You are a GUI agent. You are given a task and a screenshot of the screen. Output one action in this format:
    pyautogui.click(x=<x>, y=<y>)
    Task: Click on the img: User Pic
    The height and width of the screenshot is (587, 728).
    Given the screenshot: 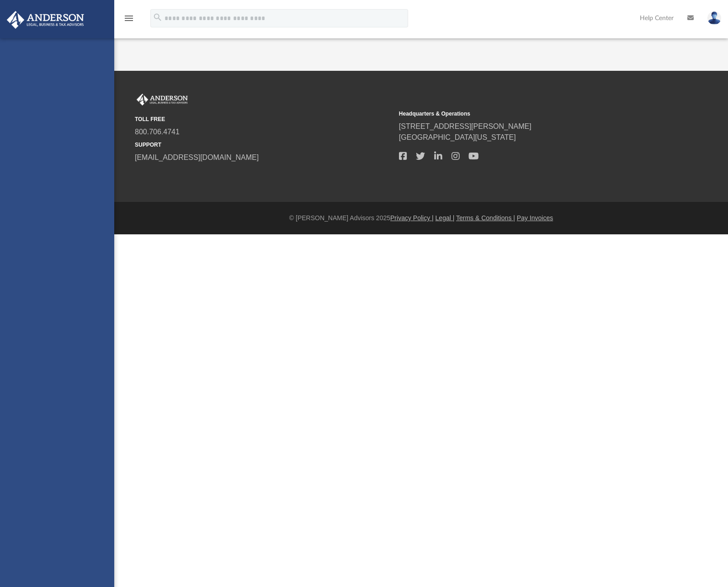 What is the action you would take?
    pyautogui.click(x=715, y=17)
    